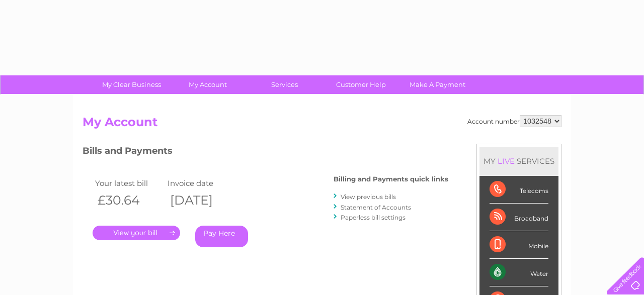 The image size is (644, 295). Describe the element at coordinates (129, 200) in the screenshot. I see `th: £30.64` at that location.